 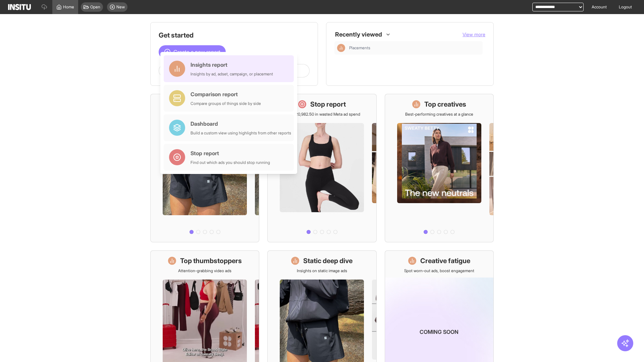 I want to click on div: Build a custom view using highlights from other reports, so click(x=241, y=133).